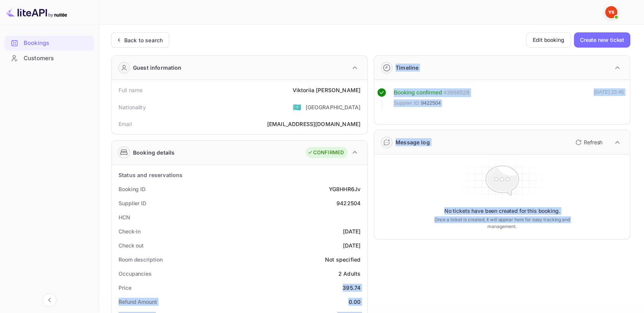  I want to click on div: 395.74, so click(351, 288).